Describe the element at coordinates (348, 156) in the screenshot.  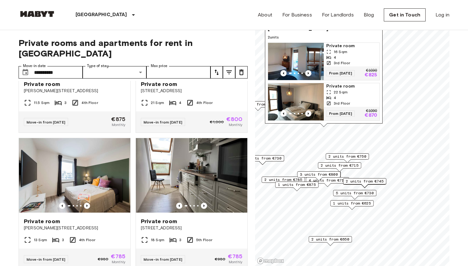
I see `span: 2 units from €750` at that location.